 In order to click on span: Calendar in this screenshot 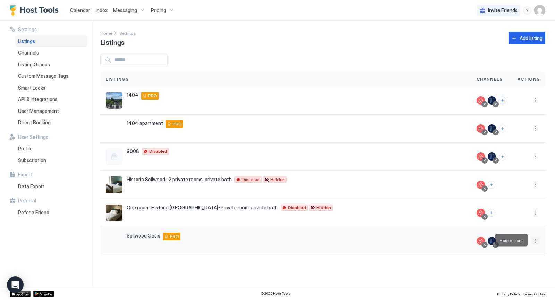, I will do `click(80, 10)`.